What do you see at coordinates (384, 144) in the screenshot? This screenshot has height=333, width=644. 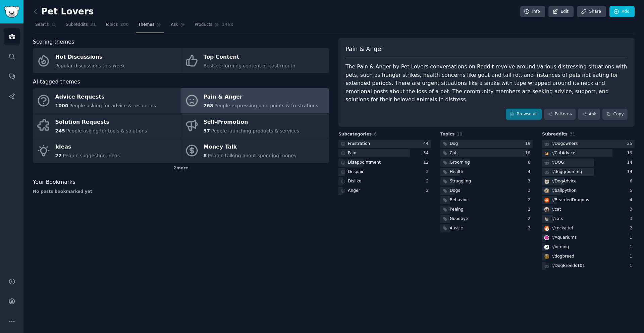 I see `a: Frustration44` at bounding box center [384, 144].